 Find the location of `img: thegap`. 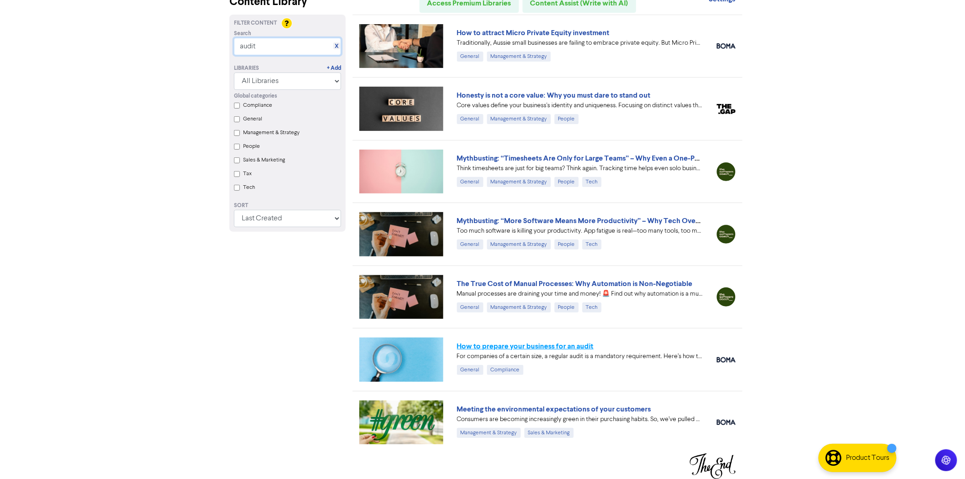

img: thegap is located at coordinates (726, 109).